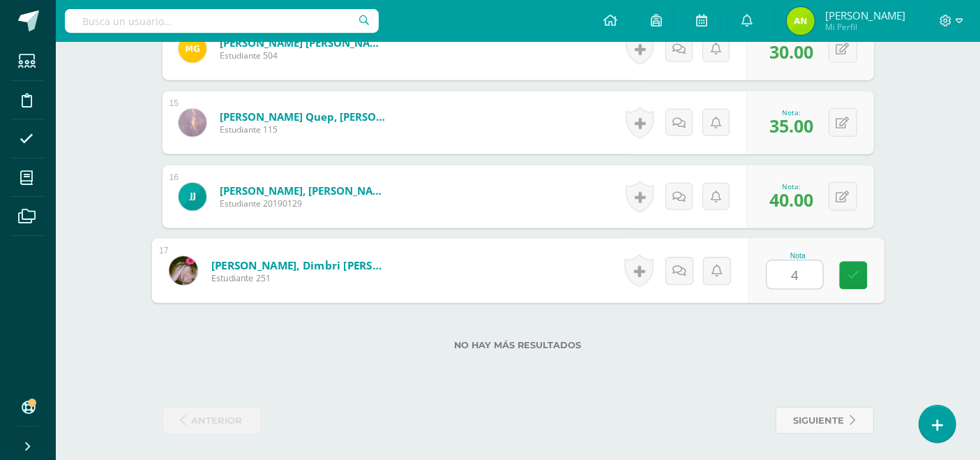  What do you see at coordinates (304, 203) in the screenshot?
I see `span: Estudiante 20190129` at bounding box center [304, 203].